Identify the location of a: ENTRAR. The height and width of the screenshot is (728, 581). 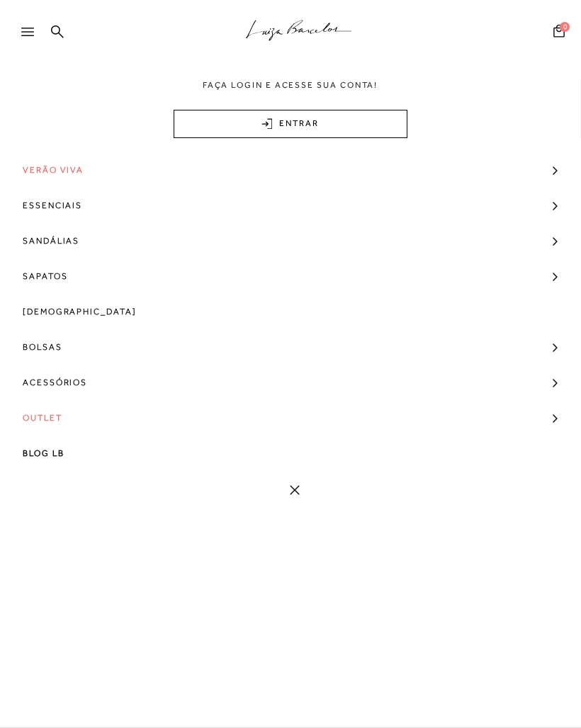
(290, 124).